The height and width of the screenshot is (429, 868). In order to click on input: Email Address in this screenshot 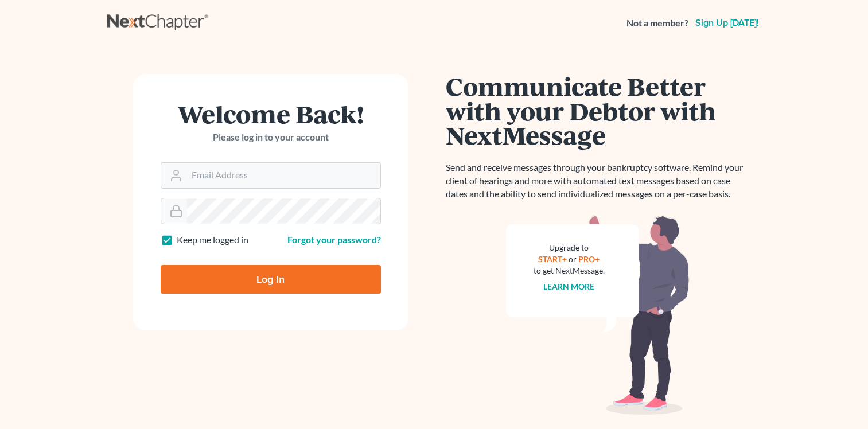, I will do `click(283, 176)`.